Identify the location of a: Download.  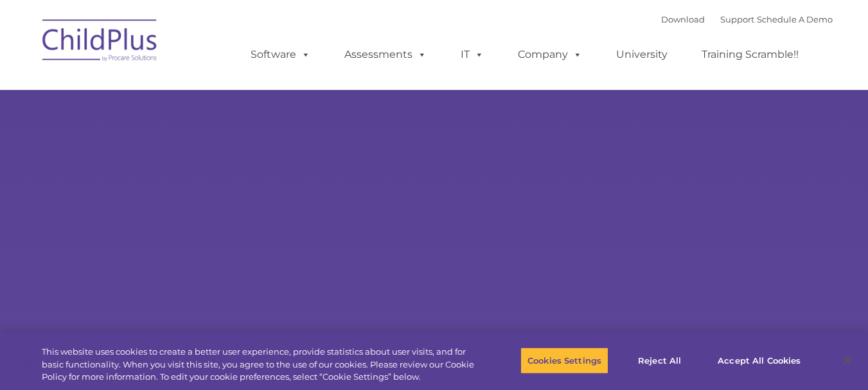
(683, 19).